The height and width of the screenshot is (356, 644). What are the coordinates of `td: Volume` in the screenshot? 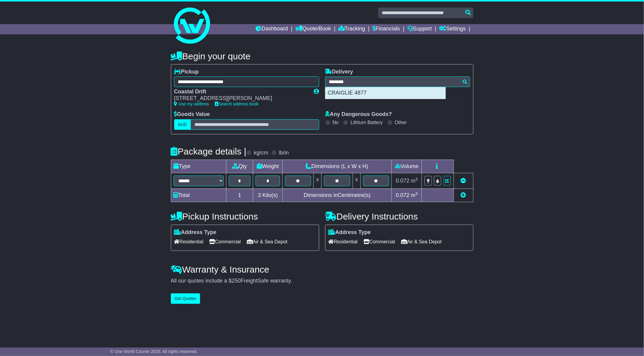 It's located at (407, 166).